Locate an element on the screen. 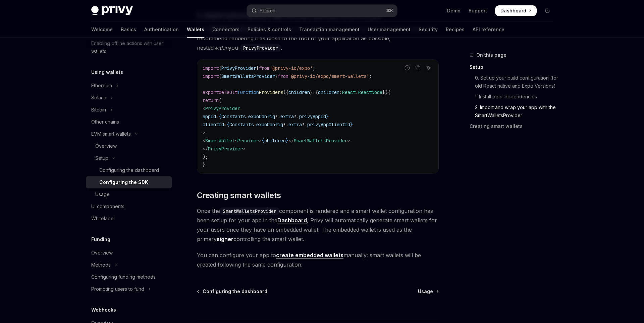  button: Toggle EVM smart wallets section is located at coordinates (129, 134).